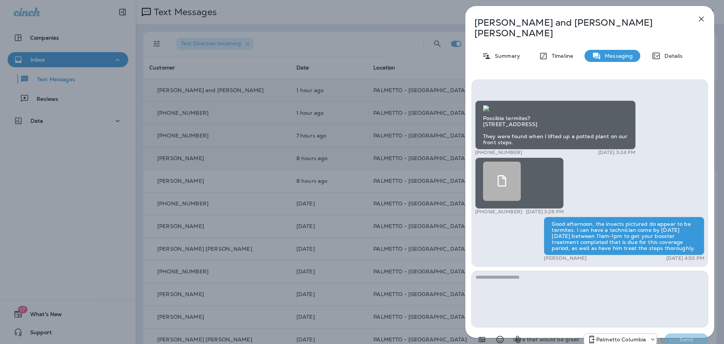 Image resolution: width=724 pixels, height=344 pixels. I want to click on p: Timeline, so click(560, 56).